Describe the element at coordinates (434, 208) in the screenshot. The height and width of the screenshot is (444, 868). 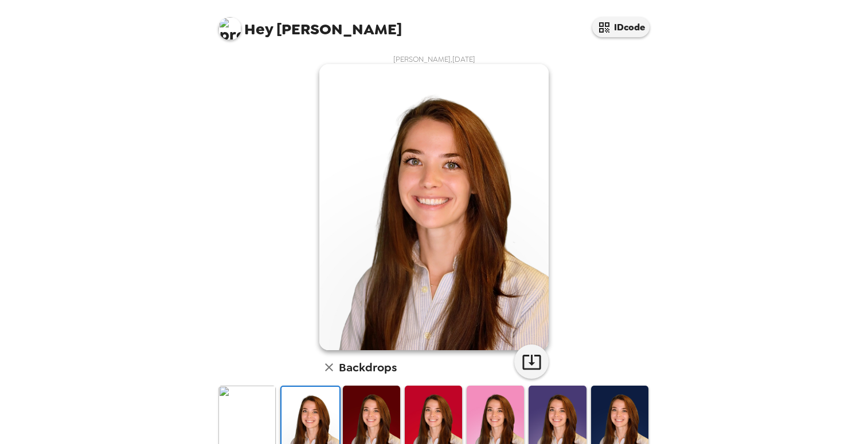
I see `img: user` at that location.